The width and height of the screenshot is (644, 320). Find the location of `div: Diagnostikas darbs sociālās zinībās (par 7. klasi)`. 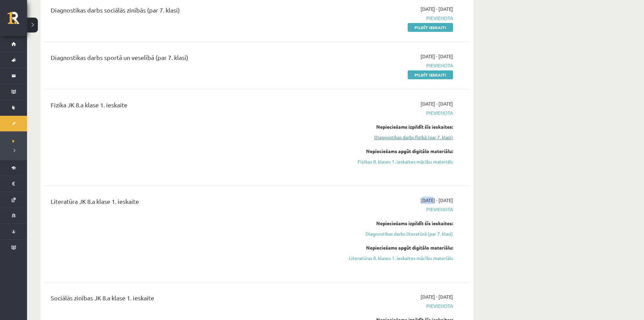

div: Diagnostikas darbs sociālās zinībās (par 7. klasi) is located at coordinates (183, 12).